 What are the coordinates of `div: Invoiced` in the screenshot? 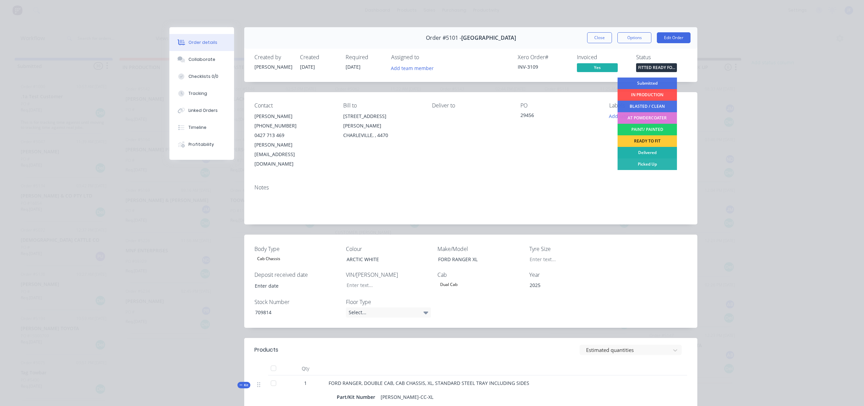 It's located at (603, 57).